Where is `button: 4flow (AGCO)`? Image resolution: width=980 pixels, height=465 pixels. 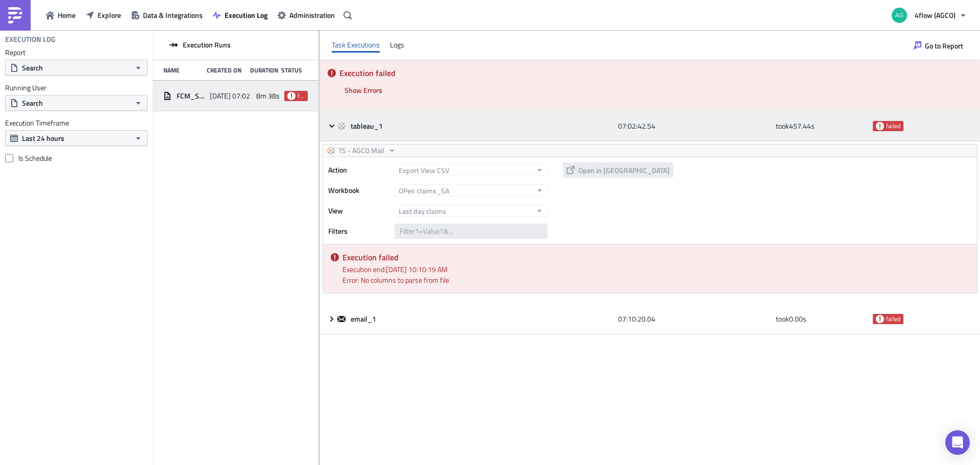
button: 4flow (AGCO) is located at coordinates (929, 15).